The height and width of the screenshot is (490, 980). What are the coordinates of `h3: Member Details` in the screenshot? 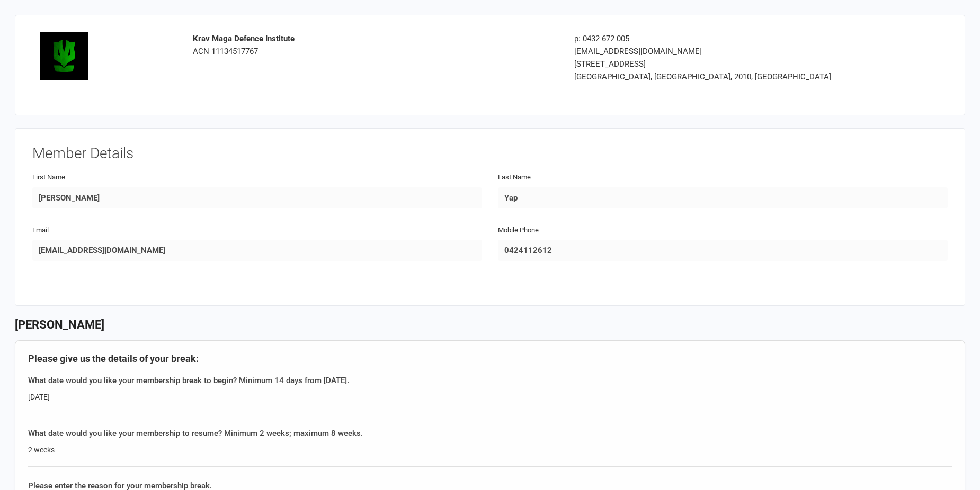 It's located at (490, 154).